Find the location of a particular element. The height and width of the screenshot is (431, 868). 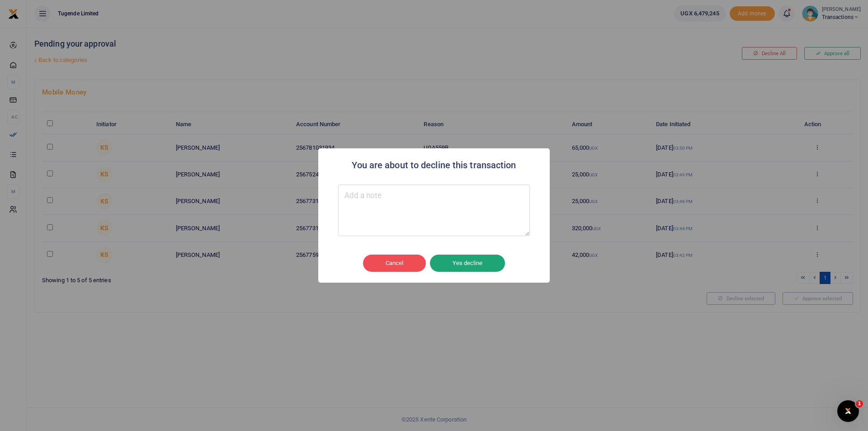

button: Yes decline is located at coordinates (467, 263).